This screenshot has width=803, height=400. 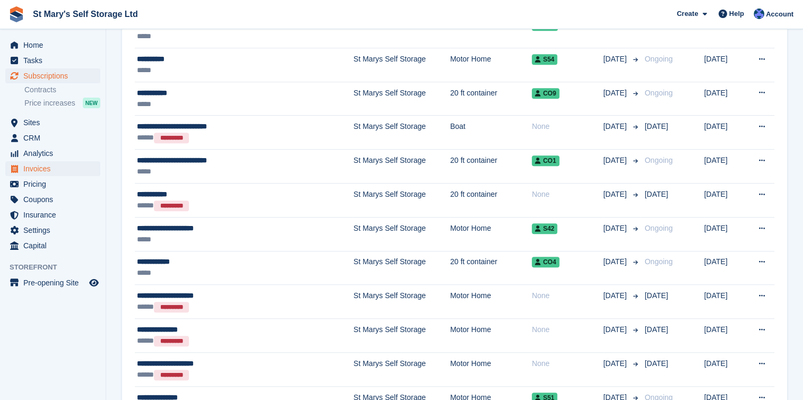 I want to click on span: CRM, so click(x=55, y=138).